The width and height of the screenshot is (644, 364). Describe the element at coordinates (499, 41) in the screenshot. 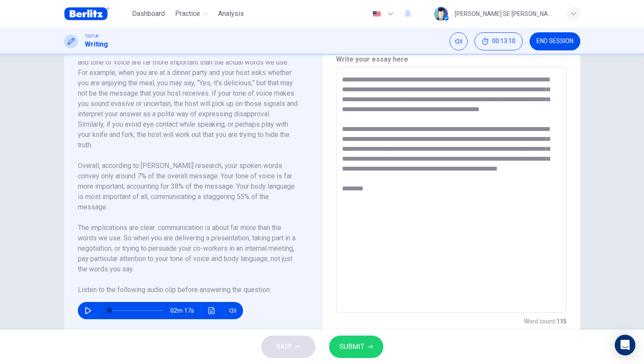

I see `div: Hide` at that location.